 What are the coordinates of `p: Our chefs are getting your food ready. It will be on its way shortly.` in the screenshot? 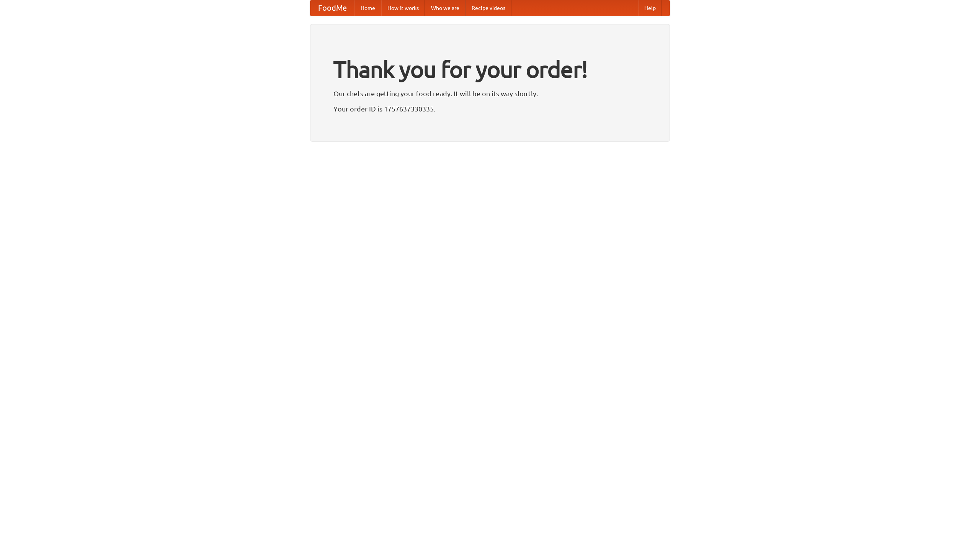 It's located at (490, 93).